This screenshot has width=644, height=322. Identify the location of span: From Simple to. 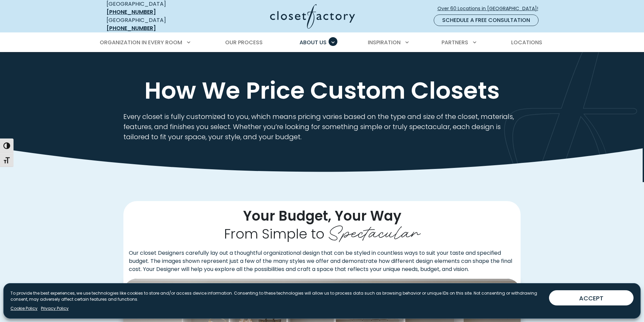
(274, 233).